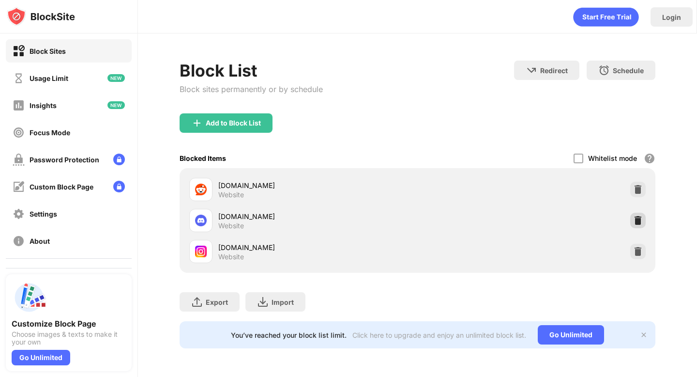 This screenshot has width=697, height=377. Describe the element at coordinates (672, 17) in the screenshot. I see `div: Login` at that location.